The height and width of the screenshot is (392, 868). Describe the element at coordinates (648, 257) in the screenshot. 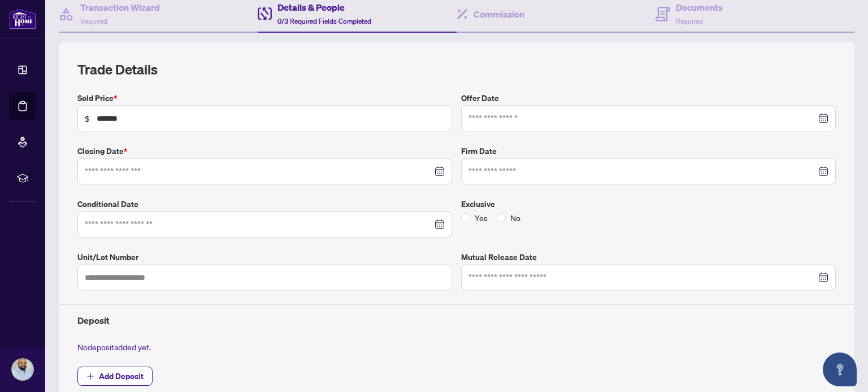

I see `label: Mutual Release Date` at that location.